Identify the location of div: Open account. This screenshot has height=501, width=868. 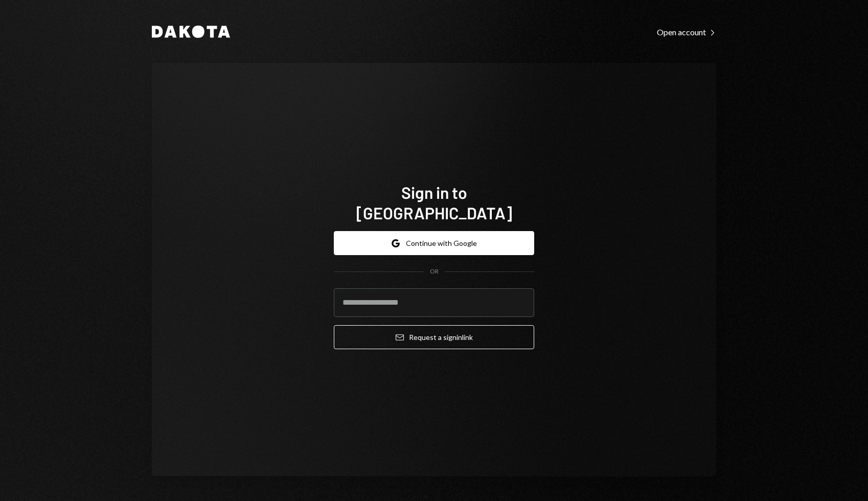
(687, 32).